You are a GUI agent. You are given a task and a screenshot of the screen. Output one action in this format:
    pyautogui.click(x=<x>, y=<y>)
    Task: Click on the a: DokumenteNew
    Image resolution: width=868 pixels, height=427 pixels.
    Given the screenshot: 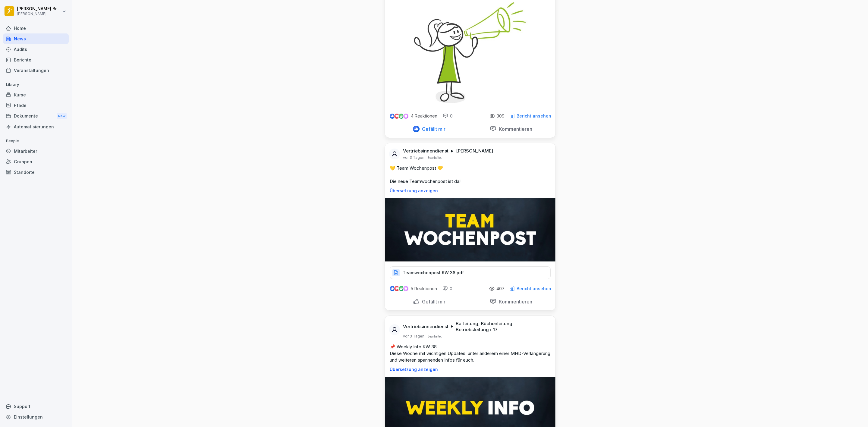 What is the action you would take?
    pyautogui.click(x=36, y=116)
    